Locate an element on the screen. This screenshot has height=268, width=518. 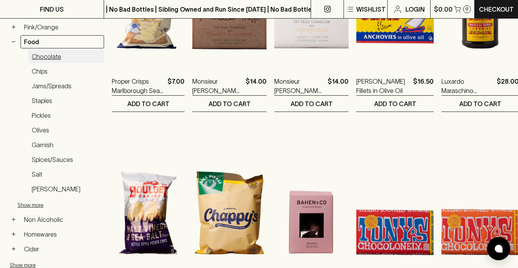
p: Luxardo Maraschino Cherries is located at coordinates (467, 86).